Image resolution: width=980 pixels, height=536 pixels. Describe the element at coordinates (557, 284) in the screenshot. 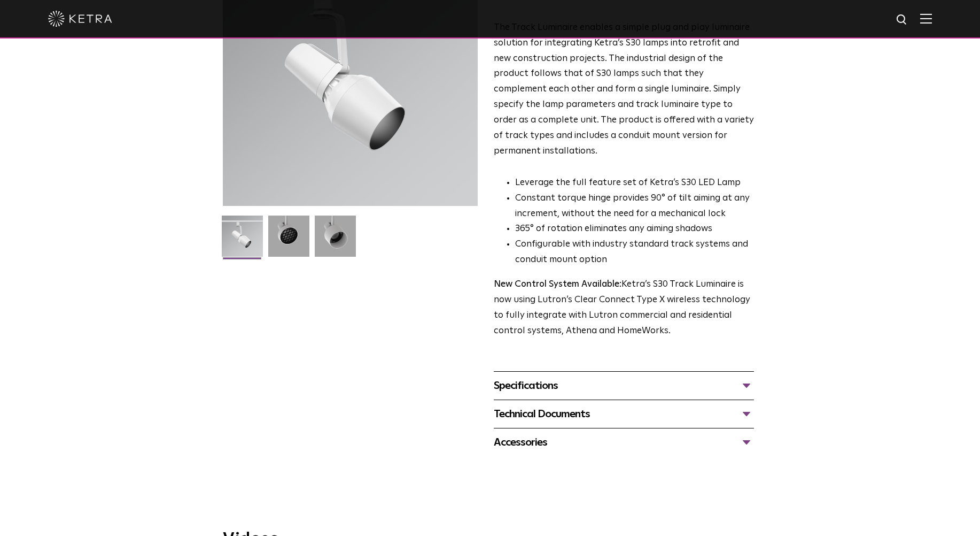

I see `strong: New Control System Available:` at that location.